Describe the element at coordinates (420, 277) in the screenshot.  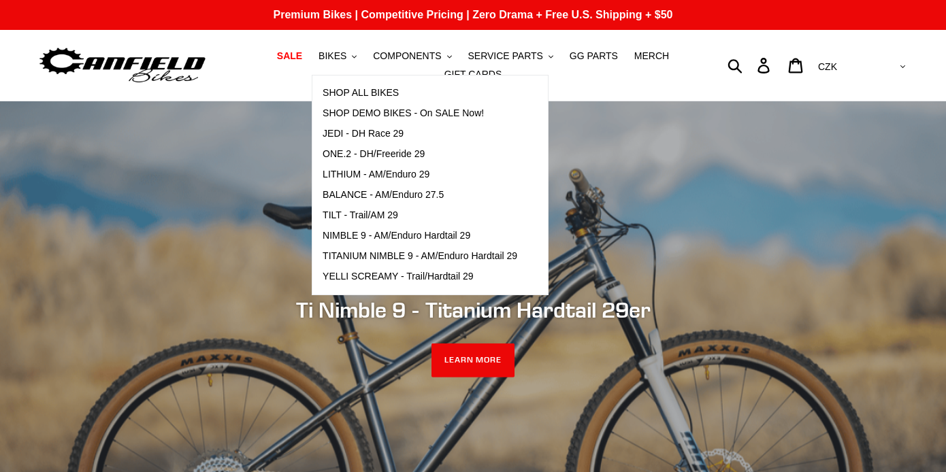
I see `a: YELLI SCREAMY - Trail/Hardtail 29` at that location.